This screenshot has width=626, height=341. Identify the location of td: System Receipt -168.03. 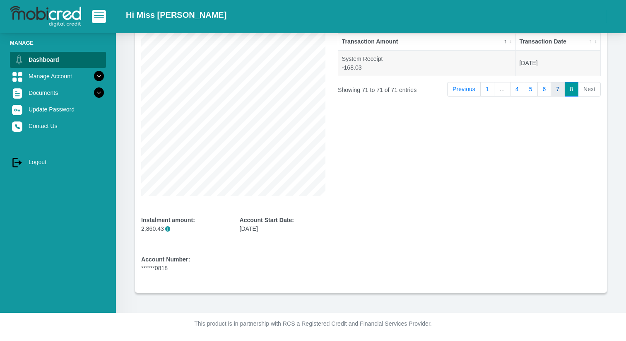
(427, 63).